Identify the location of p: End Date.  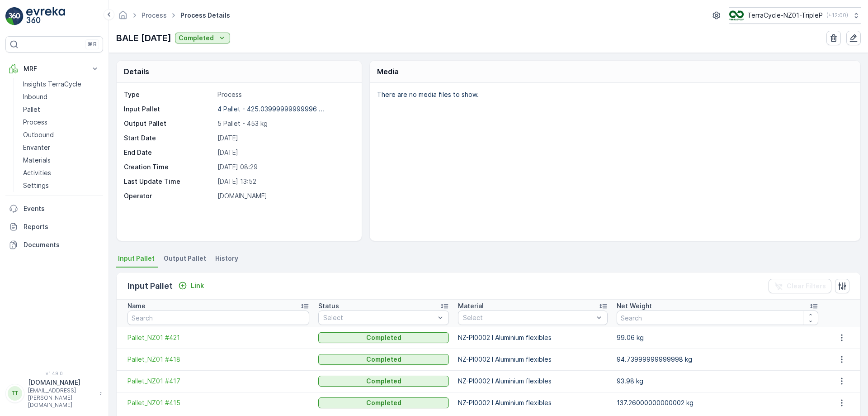
(169, 152).